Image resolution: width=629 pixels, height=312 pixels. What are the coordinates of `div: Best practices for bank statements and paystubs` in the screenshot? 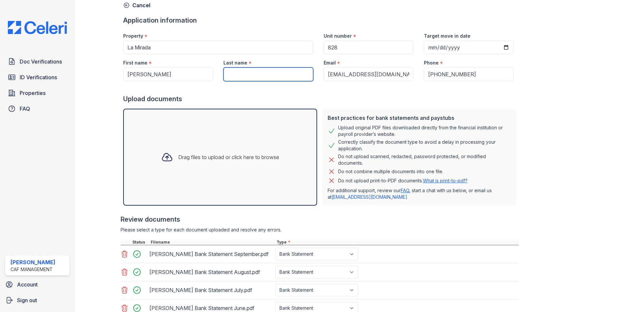 It's located at (419, 118).